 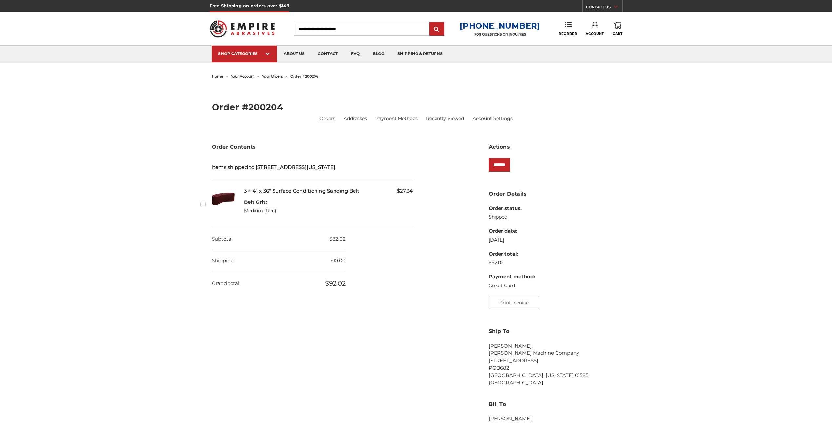 What do you see at coordinates (595, 34) in the screenshot?
I see `span: Account` at bounding box center [595, 34].